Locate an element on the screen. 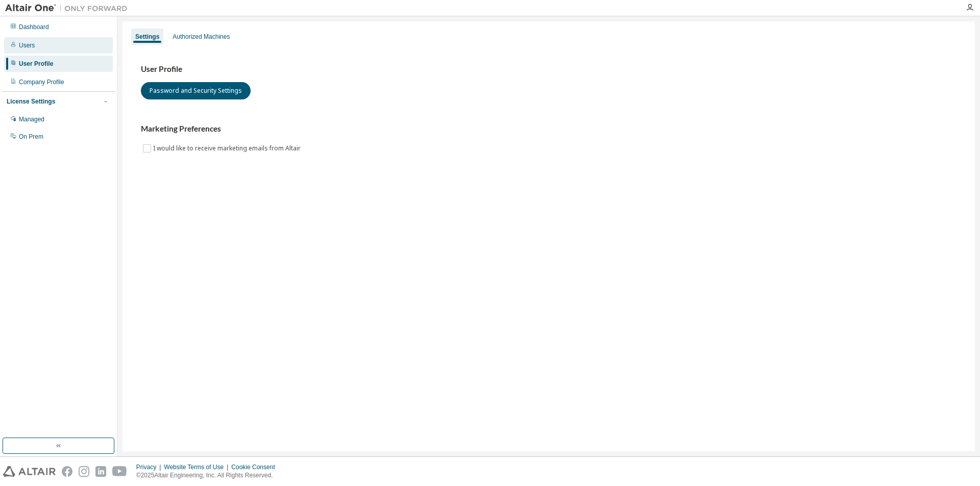  div: User Profile is located at coordinates (36, 64).